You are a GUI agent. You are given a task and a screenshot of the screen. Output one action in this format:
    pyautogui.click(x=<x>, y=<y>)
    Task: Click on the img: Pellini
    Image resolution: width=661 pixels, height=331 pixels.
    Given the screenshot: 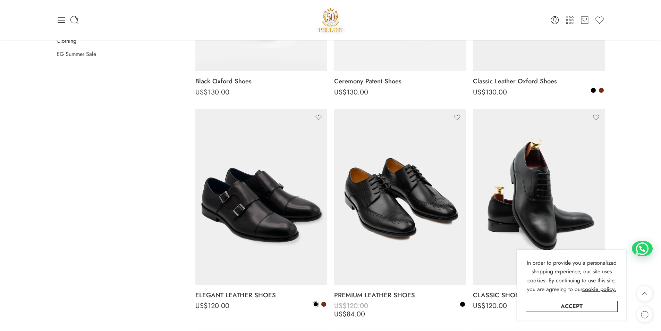 What is the action you would take?
    pyautogui.click(x=331, y=20)
    